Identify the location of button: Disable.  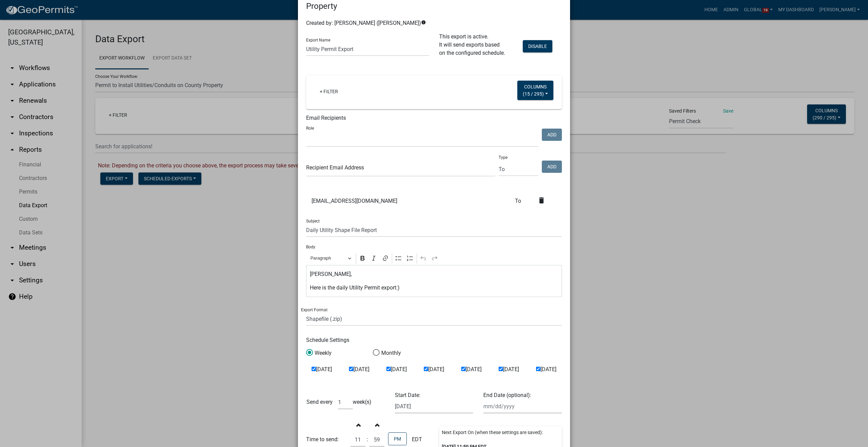
(537, 46).